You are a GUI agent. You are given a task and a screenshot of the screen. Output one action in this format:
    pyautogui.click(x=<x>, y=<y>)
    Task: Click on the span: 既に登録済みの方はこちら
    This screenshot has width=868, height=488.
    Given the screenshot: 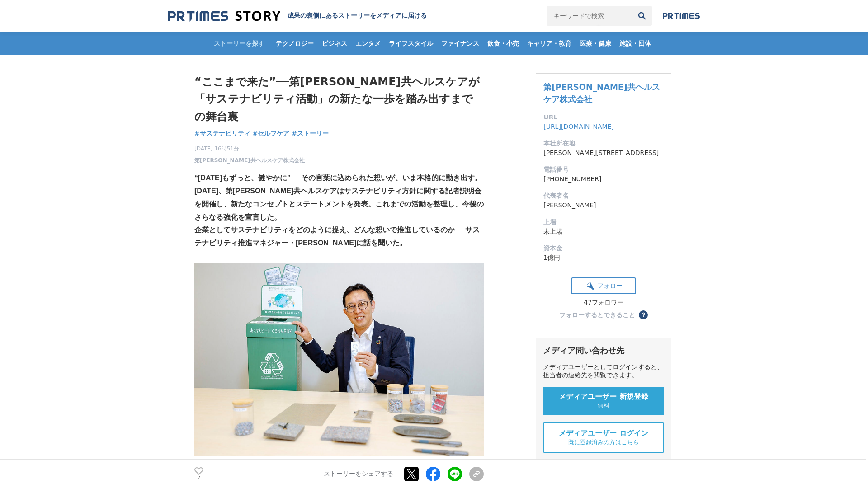 What is the action you would take?
    pyautogui.click(x=603, y=442)
    